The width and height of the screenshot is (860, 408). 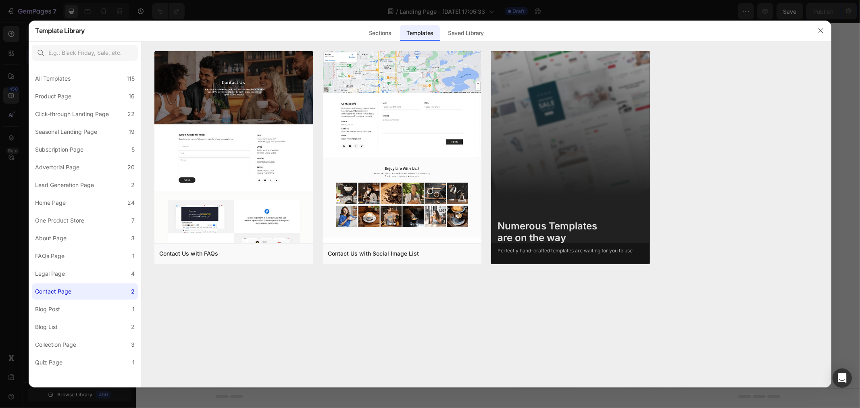 I want to click on div: Lead Generation Page, so click(x=64, y=185).